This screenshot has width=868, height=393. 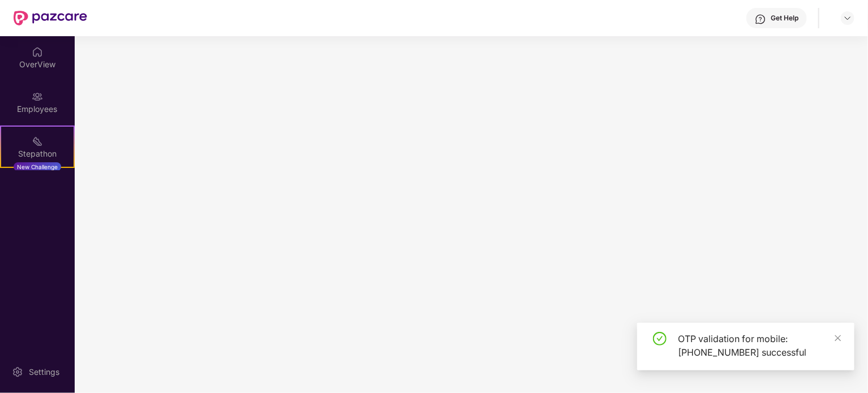 I want to click on img: svg+xml;base64,PHN2ZyBpZD0iRW1wbG95ZWVzIiB4bWxucz0iaHR0cDovL3d3dy53My5vcmcvMjAwMC9zdmciIHdpZHRoPS..., so click(x=37, y=96).